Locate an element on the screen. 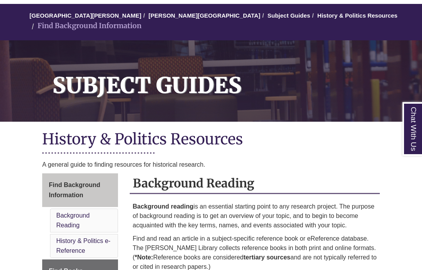 The image size is (422, 270). strong: *Note: is located at coordinates (144, 257).